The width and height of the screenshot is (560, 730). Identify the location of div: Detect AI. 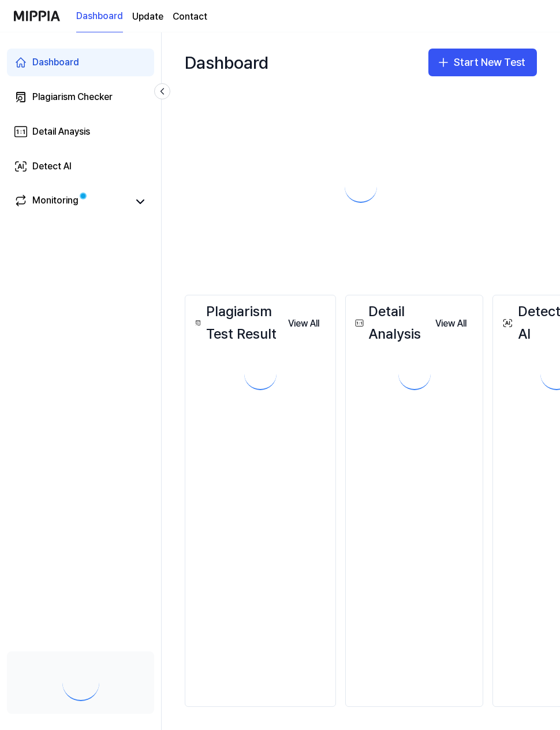
(52, 167).